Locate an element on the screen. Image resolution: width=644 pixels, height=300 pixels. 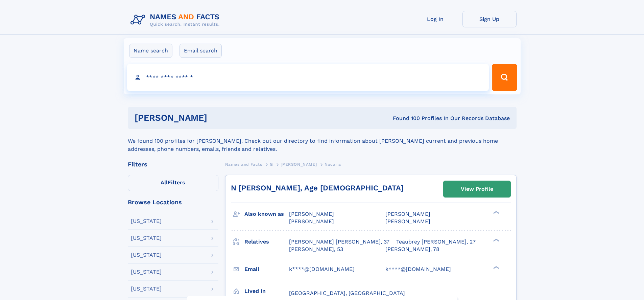
h3: Relatives is located at coordinates (266, 242).